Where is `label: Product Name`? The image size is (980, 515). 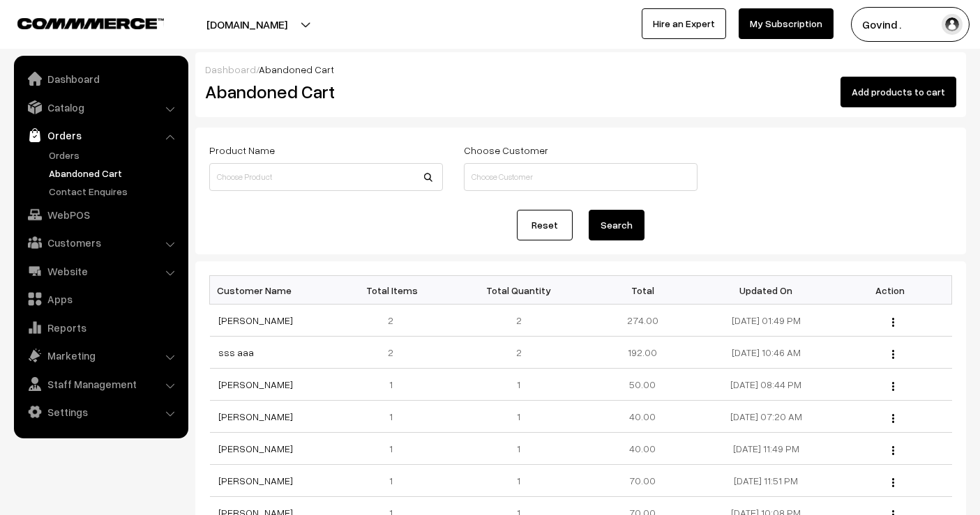
label: Product Name is located at coordinates (242, 150).